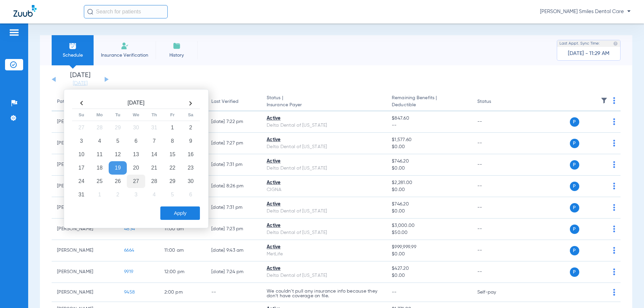 The height and width of the screenshot is (308, 644). What do you see at coordinates (25, 11) in the screenshot?
I see `img: Zuub Logo` at bounding box center [25, 11].